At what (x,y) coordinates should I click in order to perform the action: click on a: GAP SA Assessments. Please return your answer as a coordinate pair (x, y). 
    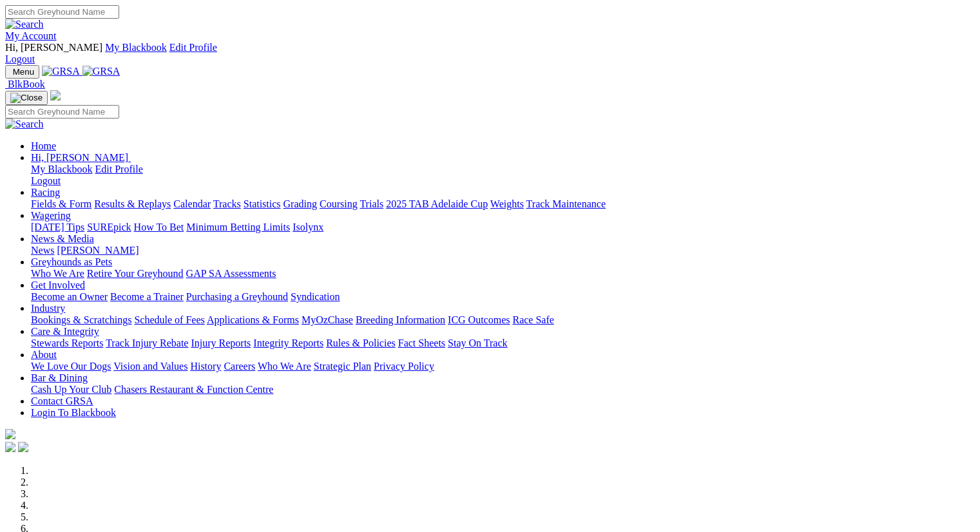
    Looking at the image, I should click on (232, 274).